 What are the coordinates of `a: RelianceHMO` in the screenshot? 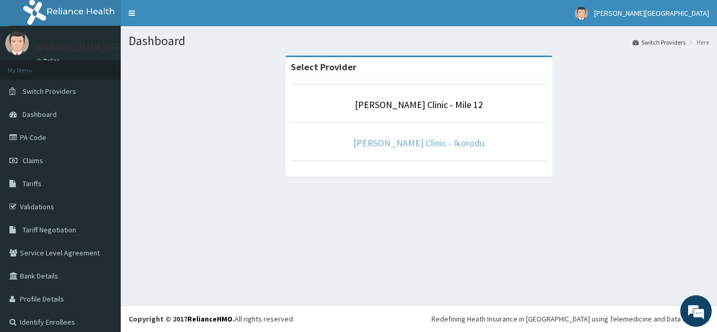 It's located at (210, 319).